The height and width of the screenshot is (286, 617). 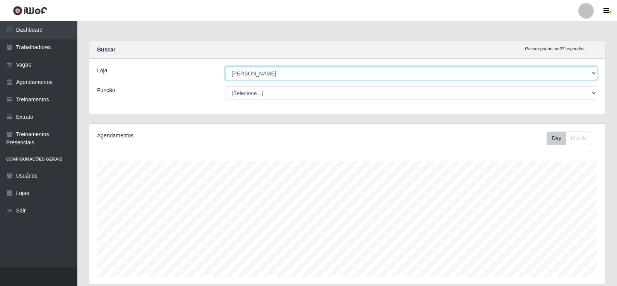 What do you see at coordinates (106, 49) in the screenshot?
I see `strong: Buscar` at bounding box center [106, 49].